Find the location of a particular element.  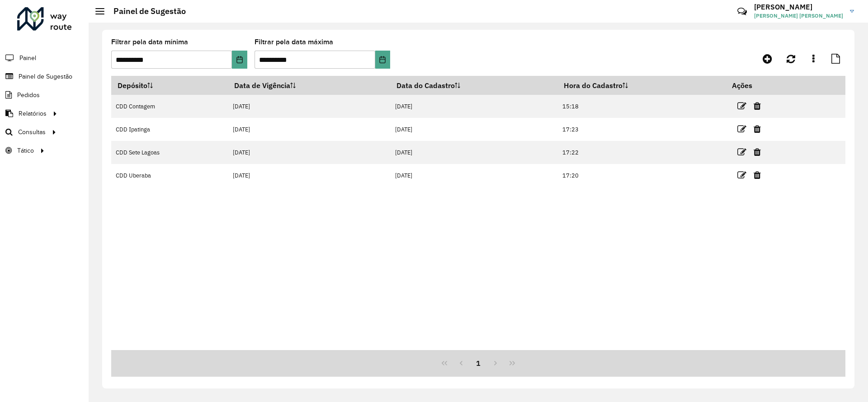

a: Contato Rápido is located at coordinates (742, 11).